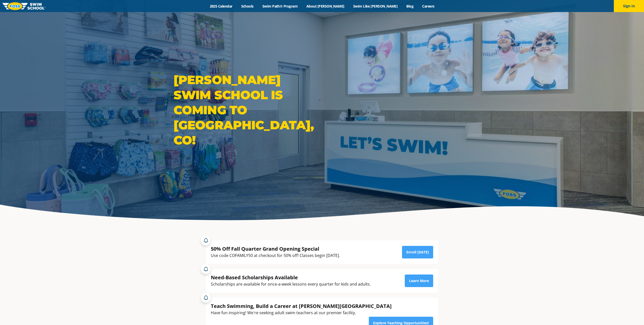 This screenshot has height=325, width=644. I want to click on div: Need-Based Scholarships Available, so click(290, 277).